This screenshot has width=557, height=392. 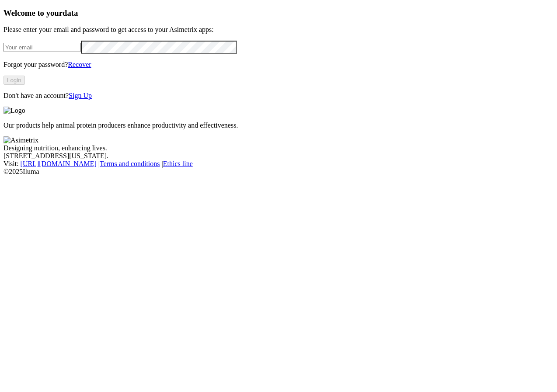 What do you see at coordinates (130, 163) in the screenshot?
I see `a: Terms and conditions` at bounding box center [130, 163].